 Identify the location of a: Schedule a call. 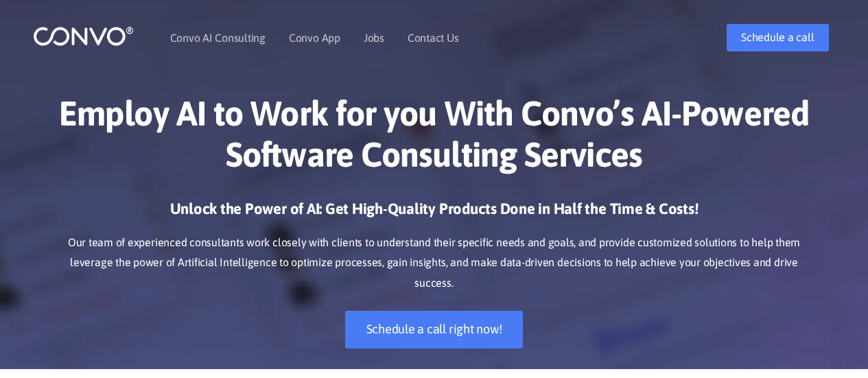
(777, 38).